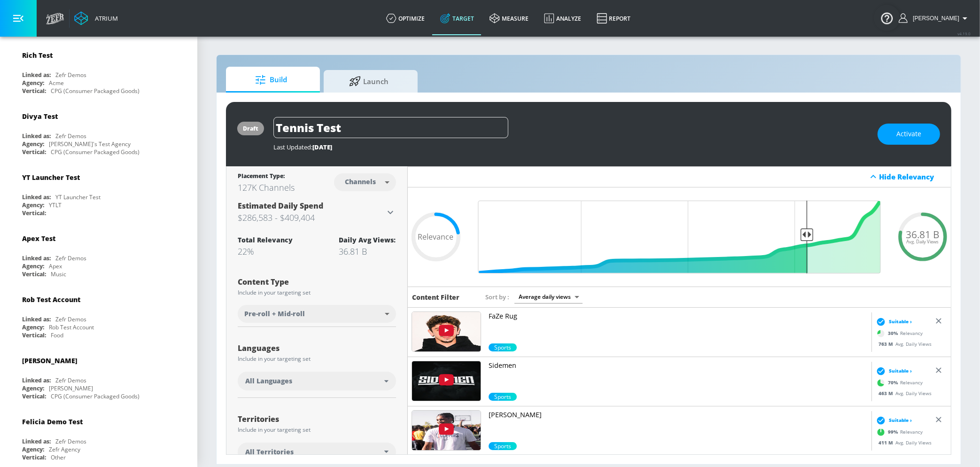 Image resolution: width=980 pixels, height=467 pixels. I want to click on div: Languages, so click(316, 348).